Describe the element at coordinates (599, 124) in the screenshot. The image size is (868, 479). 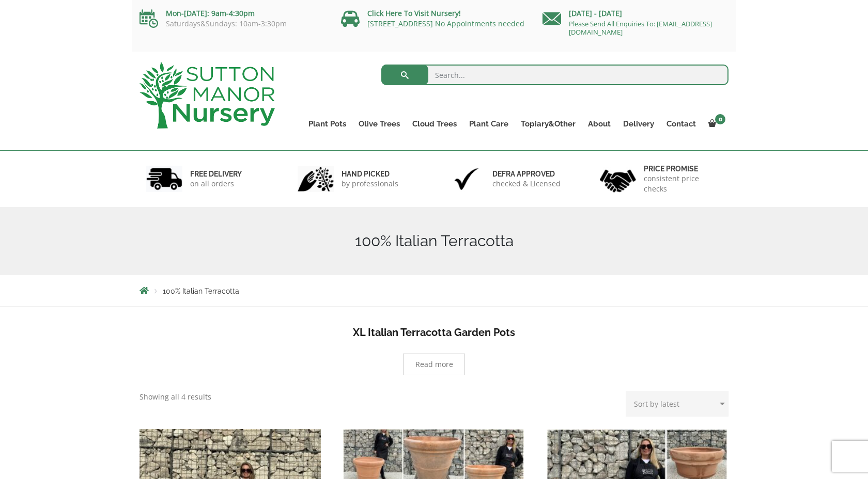
I see `a: About` at that location.